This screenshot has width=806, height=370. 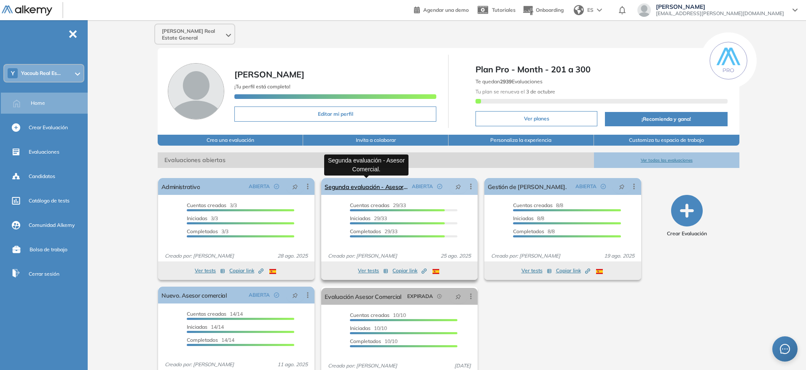 What do you see at coordinates (521, 140) in the screenshot?
I see `button: Personaliza la experiencia` at bounding box center [521, 140].